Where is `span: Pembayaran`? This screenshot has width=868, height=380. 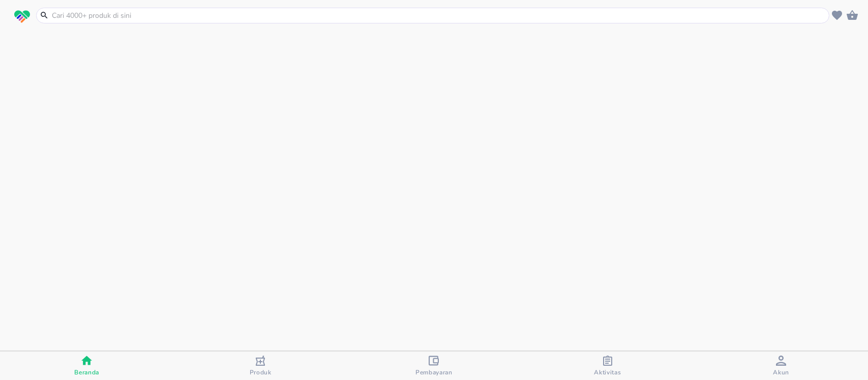
span: Pembayaran is located at coordinates (434, 372).